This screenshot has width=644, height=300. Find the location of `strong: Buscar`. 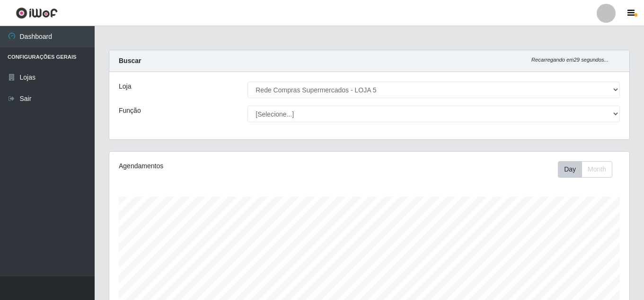

strong: Buscar is located at coordinates (130, 61).